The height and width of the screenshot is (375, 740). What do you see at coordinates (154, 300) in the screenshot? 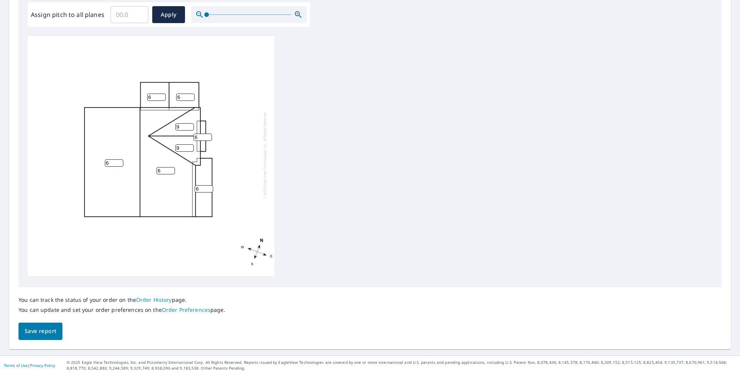
I see `a: Order History` at bounding box center [154, 300].